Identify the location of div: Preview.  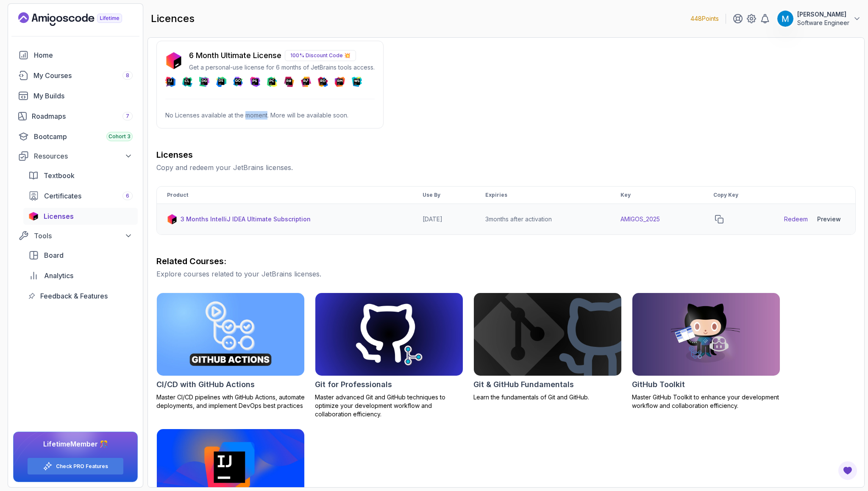
(828, 219).